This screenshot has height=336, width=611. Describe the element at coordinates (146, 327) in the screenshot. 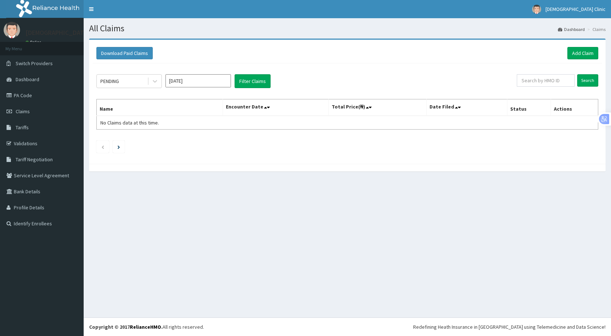

I see `a: RelianceHMO` at that location.